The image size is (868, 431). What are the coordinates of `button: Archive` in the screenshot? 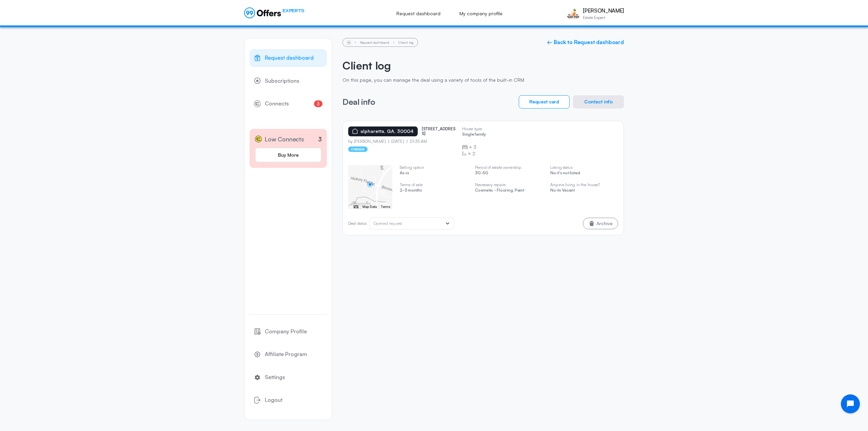 It's located at (600, 224).